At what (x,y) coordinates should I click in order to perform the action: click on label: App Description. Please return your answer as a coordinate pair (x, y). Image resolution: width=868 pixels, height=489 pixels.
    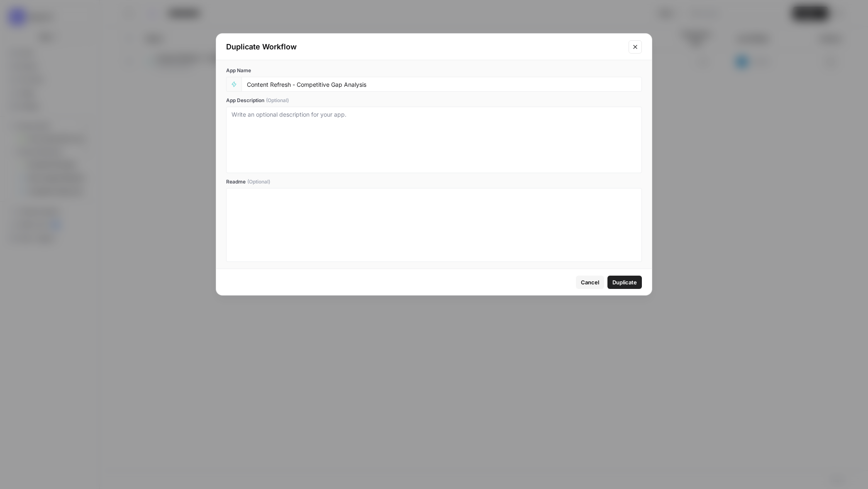
    Looking at the image, I should click on (434, 100).